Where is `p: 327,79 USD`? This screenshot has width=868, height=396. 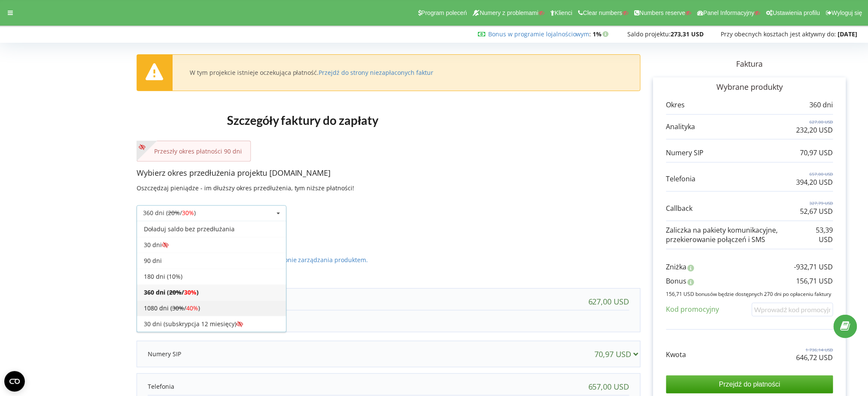
p: 327,79 USD is located at coordinates (817, 204).